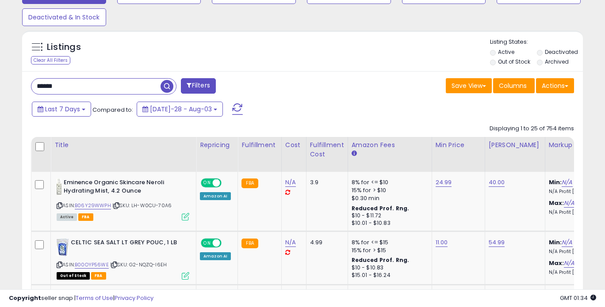 This screenshot has width=605, height=307. I want to click on div: Fulfillment, so click(259, 145).